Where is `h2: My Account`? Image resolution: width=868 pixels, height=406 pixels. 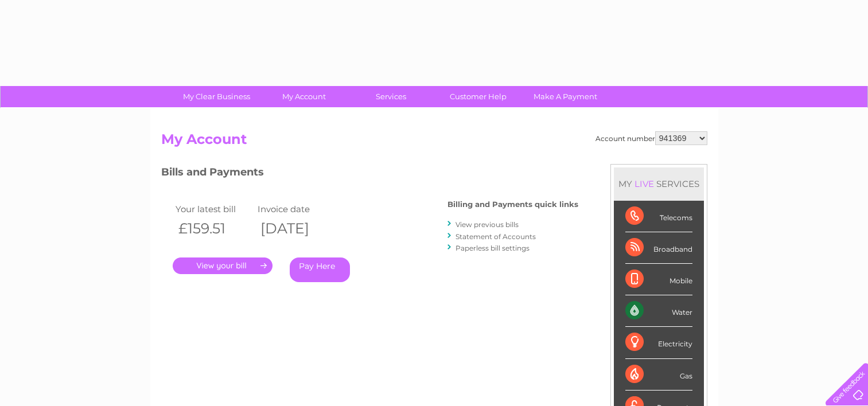 h2: My Account is located at coordinates (434, 142).